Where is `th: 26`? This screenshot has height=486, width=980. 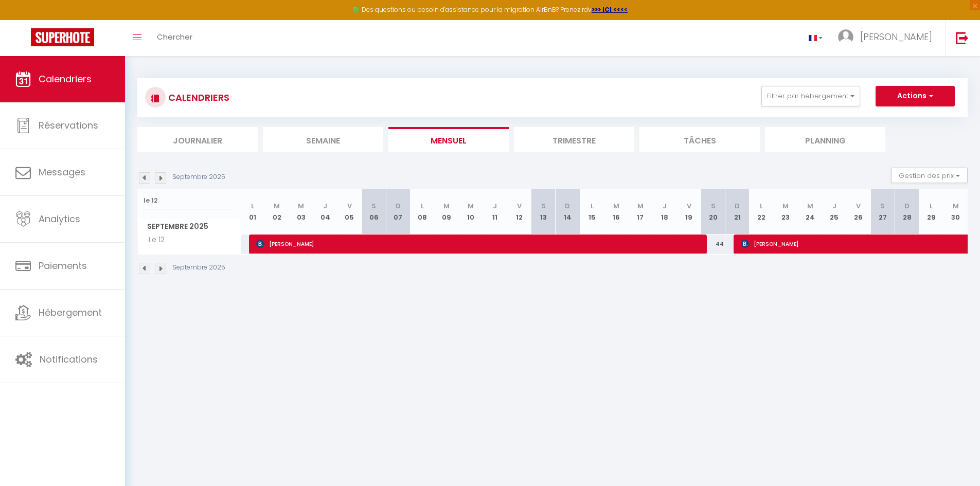 th: 26 is located at coordinates (858, 211).